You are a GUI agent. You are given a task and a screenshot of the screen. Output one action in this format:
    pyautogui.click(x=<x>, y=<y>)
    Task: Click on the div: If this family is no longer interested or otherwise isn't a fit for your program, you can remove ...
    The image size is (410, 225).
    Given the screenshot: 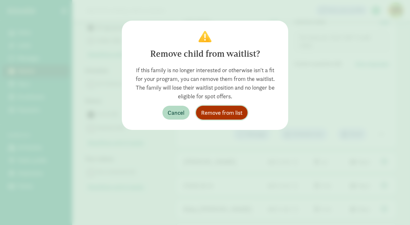 What is the action you would take?
    pyautogui.click(x=205, y=83)
    